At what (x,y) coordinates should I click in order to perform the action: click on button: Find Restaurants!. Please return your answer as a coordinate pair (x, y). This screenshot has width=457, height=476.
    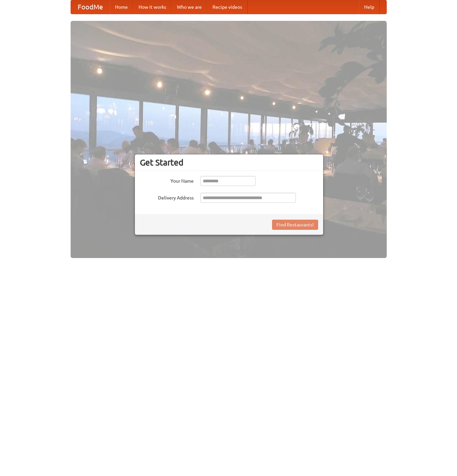
    Looking at the image, I should click on (295, 225).